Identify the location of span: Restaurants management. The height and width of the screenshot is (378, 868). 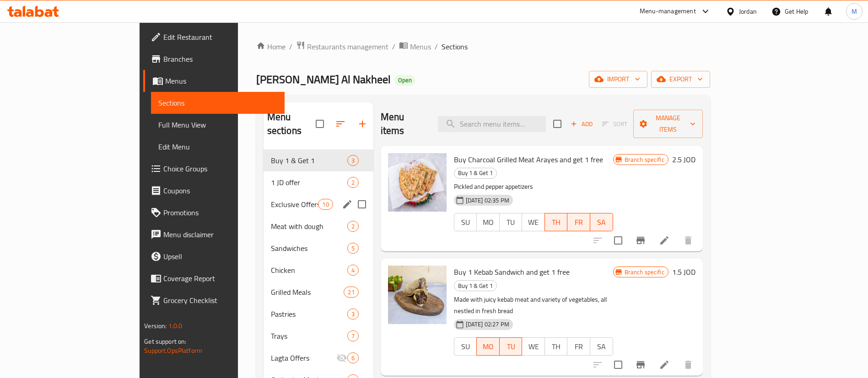
(348, 46).